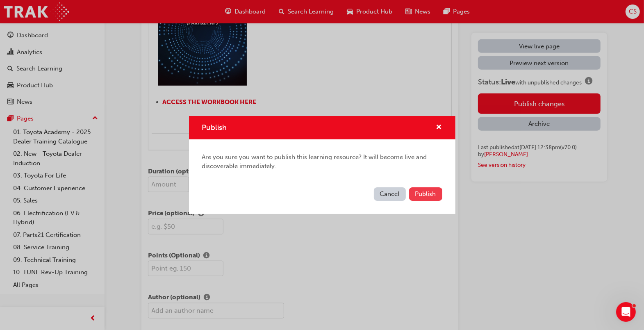 This screenshot has height=330, width=644. I want to click on button: cross-icon, so click(439, 127).